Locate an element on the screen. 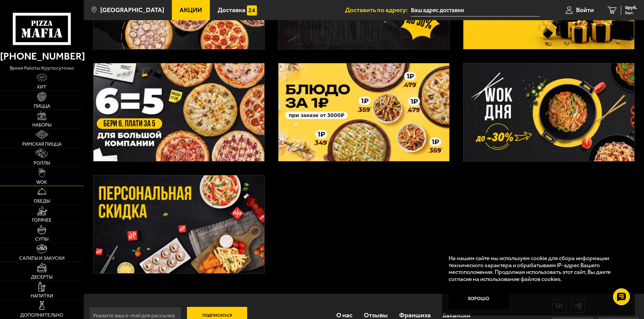 This screenshot has height=319, width=644. span: Акции is located at coordinates (191, 10).